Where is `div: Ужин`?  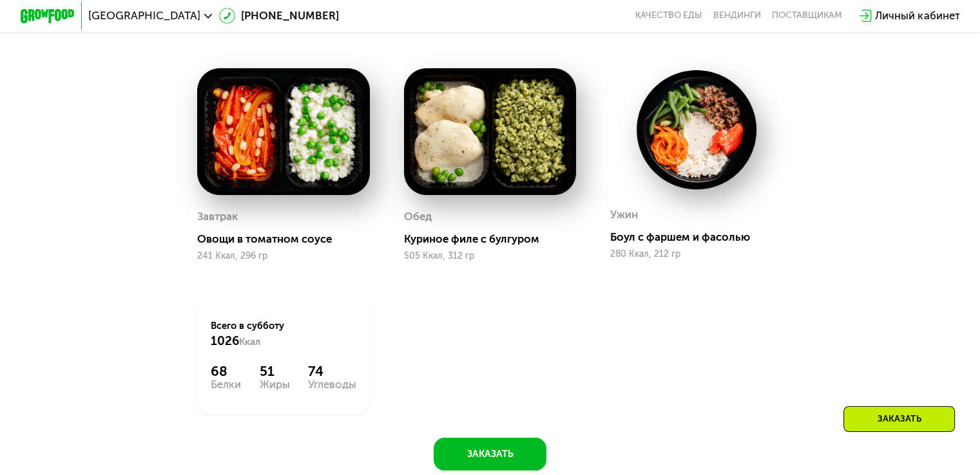
div: Ужин is located at coordinates (624, 215).